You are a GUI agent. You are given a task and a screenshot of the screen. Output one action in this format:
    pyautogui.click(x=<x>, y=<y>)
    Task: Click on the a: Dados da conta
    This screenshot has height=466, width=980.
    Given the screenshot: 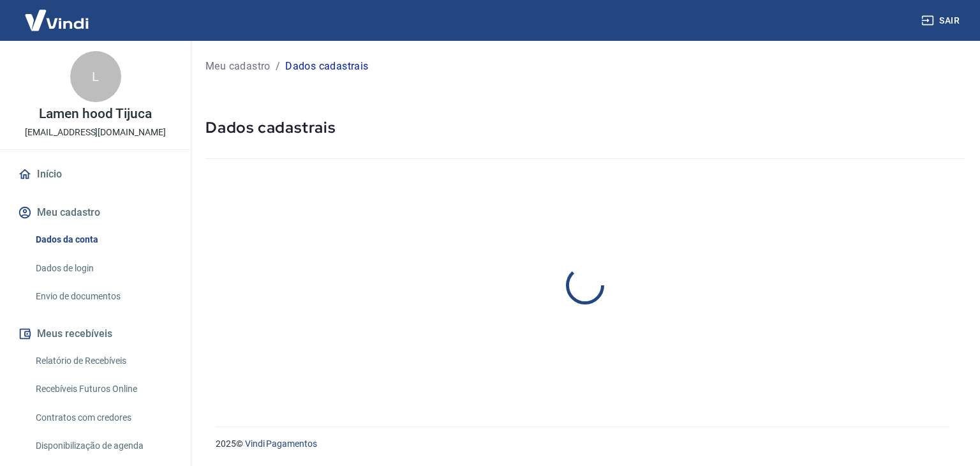 What is the action you would take?
    pyautogui.click(x=102, y=240)
    